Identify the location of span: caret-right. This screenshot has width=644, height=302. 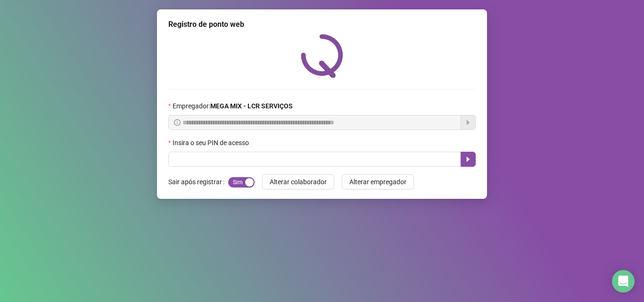
(468, 159).